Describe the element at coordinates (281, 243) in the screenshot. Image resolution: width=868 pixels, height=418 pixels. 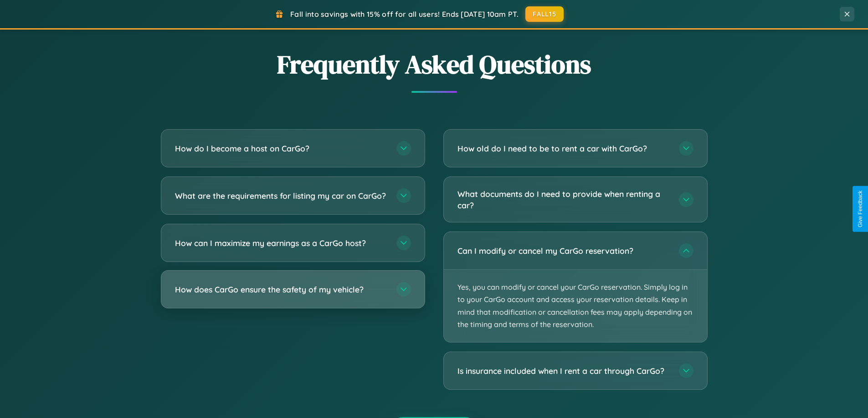
I see `h3: How can I maximize my earnings as a CarGo host?` at that location.